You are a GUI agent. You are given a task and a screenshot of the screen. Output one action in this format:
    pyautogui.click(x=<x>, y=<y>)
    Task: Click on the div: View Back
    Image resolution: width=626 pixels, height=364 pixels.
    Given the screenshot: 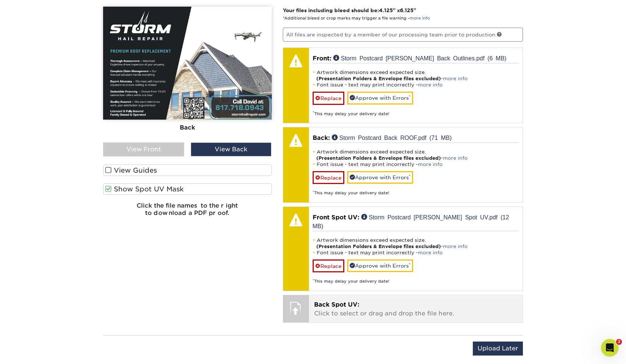 What is the action you would take?
    pyautogui.click(x=231, y=149)
    